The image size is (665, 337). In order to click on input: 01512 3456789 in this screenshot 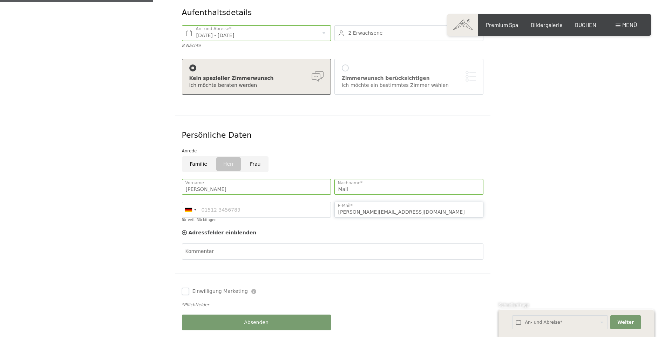, I will do `click(256, 210)`.